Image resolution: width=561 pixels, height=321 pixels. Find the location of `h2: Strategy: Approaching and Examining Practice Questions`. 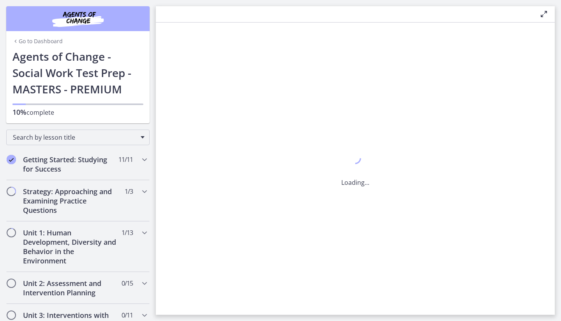

h2: Strategy: Approaching and Examining Practice Questions is located at coordinates (71, 201).